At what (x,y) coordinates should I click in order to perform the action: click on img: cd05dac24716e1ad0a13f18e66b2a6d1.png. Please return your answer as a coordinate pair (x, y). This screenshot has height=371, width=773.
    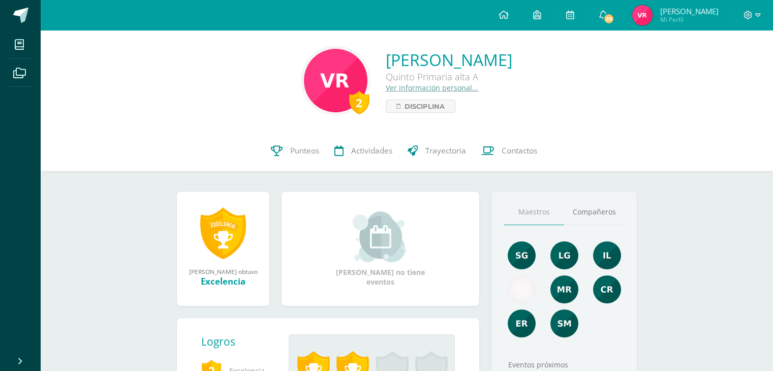
    Looking at the image, I should click on (564, 255).